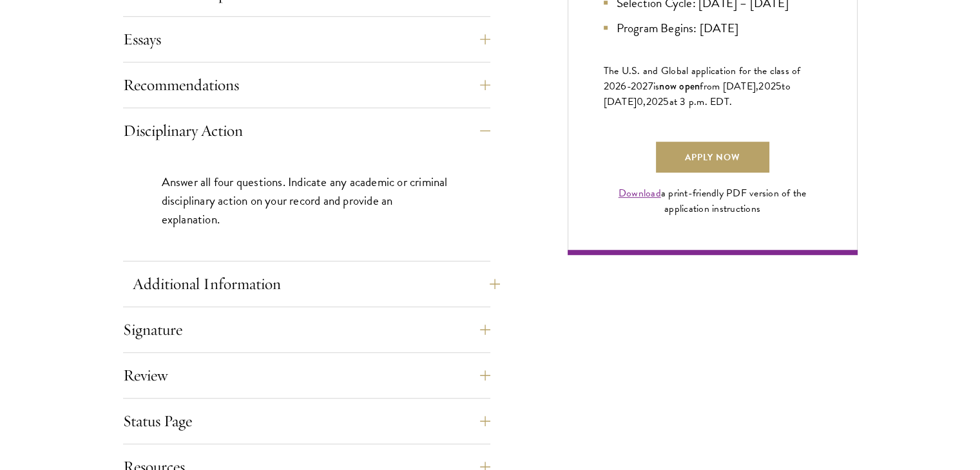 The image size is (980, 470). Describe the element at coordinates (702, 79) in the screenshot. I see `span: The U.S. and Global application for the class of 202` at that location.